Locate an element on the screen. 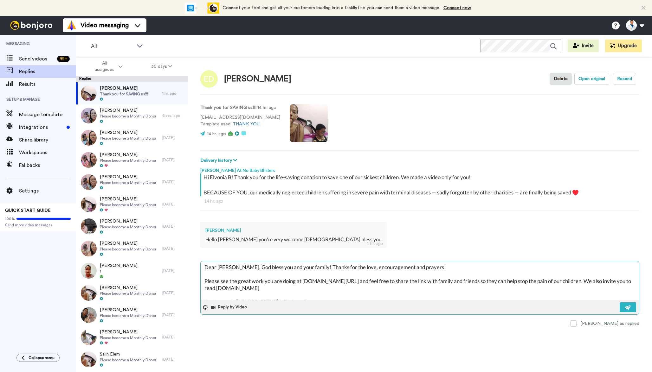 This screenshot has width=652, height=372. p: : 14 hr. ago is located at coordinates (240, 108).